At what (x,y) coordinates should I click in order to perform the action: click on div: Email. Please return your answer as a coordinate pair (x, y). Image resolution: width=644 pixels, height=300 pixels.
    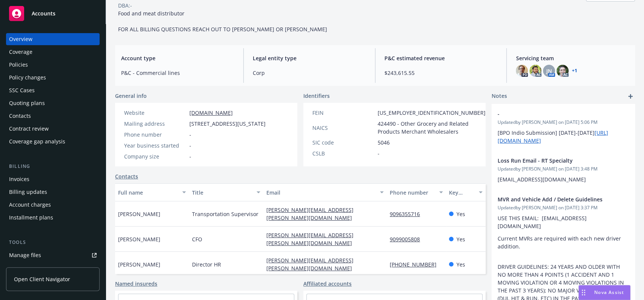
    Looking at the image, I should click on (321, 193).